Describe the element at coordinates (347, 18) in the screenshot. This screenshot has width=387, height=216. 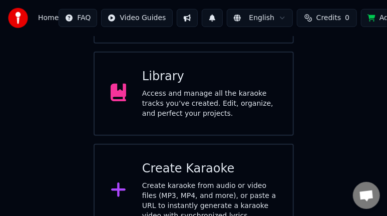
I see `span: 0` at that location.